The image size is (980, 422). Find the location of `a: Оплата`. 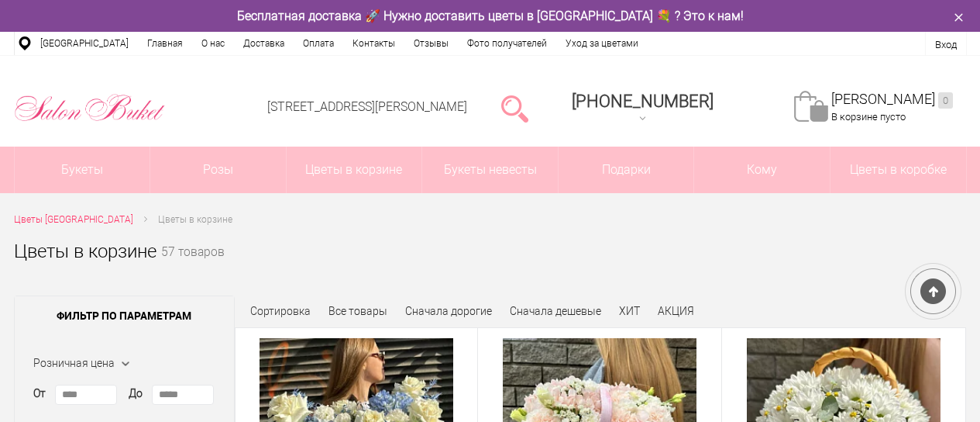

a: Оплата is located at coordinates (319, 43).